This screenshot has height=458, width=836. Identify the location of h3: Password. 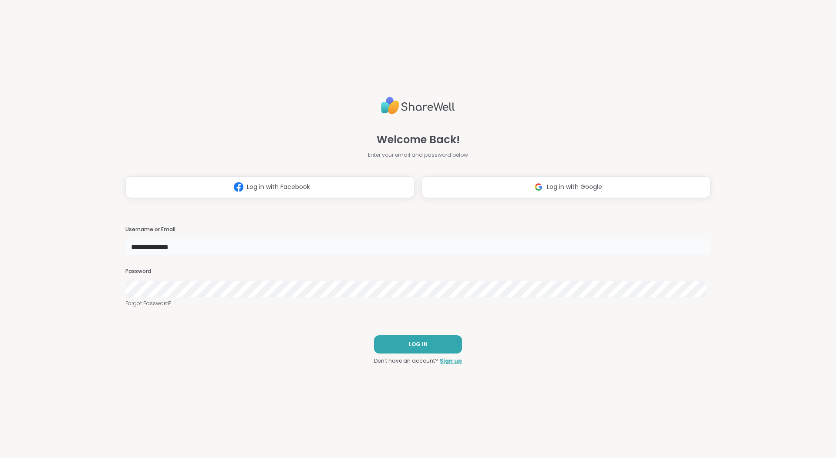
(418, 271).